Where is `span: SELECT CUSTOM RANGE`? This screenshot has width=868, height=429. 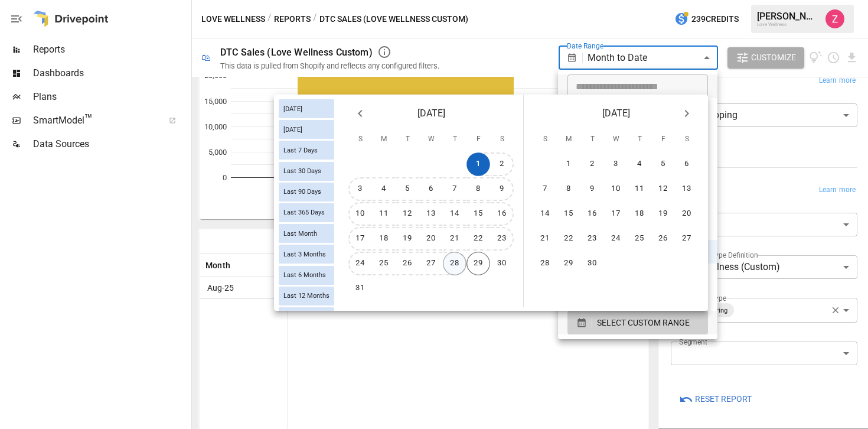
span: SELECT CUSTOM RANGE is located at coordinates (643, 323).